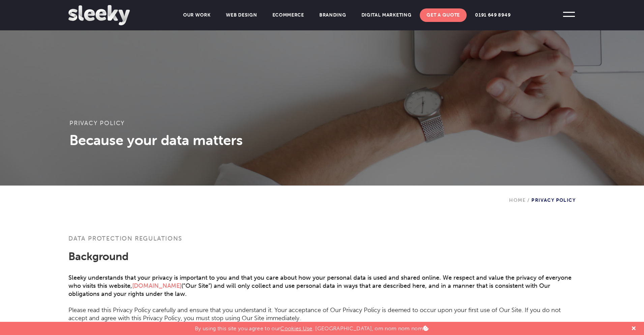 This screenshot has width=644, height=335. Describe the element at coordinates (518, 200) in the screenshot. I see `a: Home` at that location.